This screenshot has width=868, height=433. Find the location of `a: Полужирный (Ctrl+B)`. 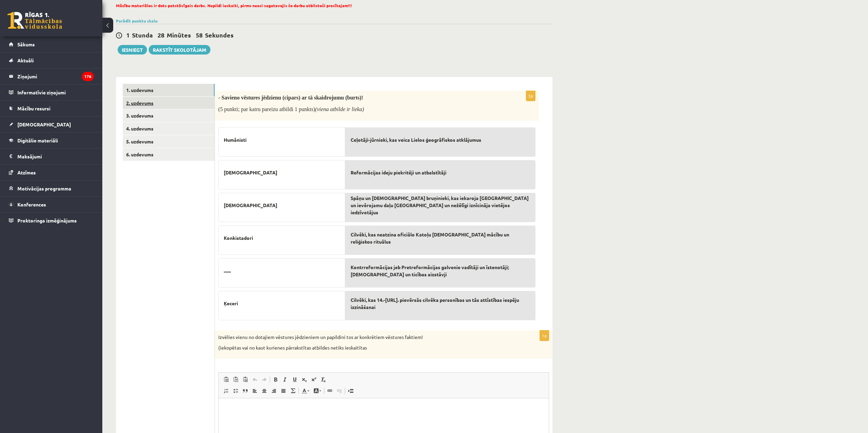

a: Полужирный (Ctrl+B) is located at coordinates (275, 379).